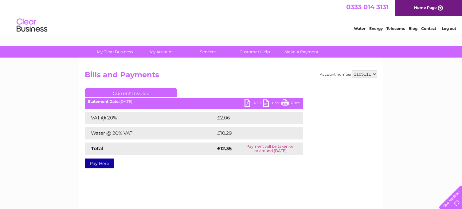 This screenshot has width=462, height=209. I want to click on a: Print, so click(291, 104).